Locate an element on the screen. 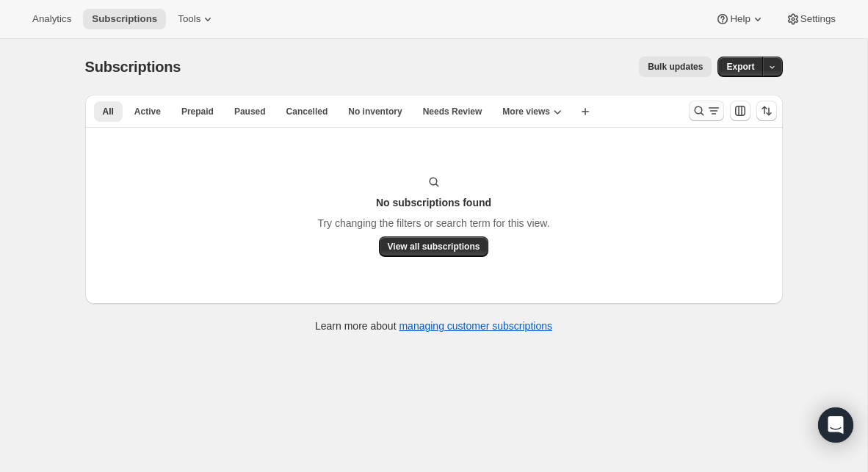 This screenshot has height=472, width=868. button: More views is located at coordinates (532, 112).